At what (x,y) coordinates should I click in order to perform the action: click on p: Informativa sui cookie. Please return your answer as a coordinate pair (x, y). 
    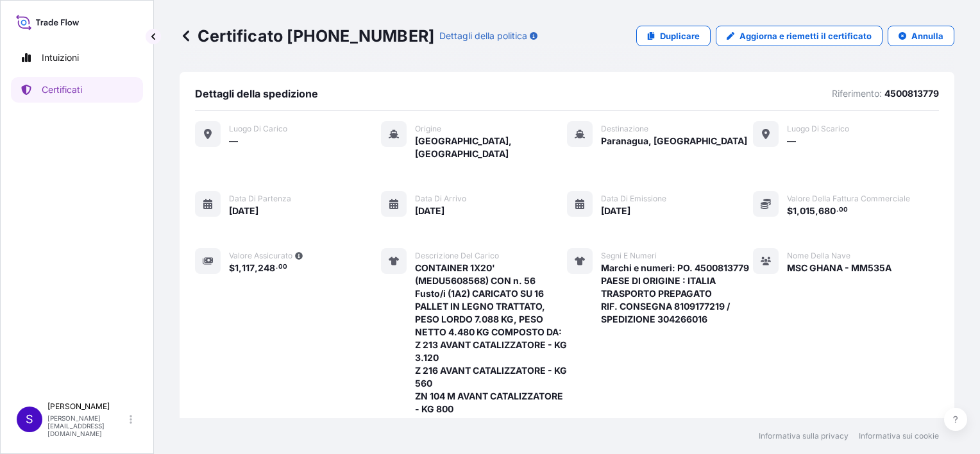
    Looking at the image, I should click on (898, 436).